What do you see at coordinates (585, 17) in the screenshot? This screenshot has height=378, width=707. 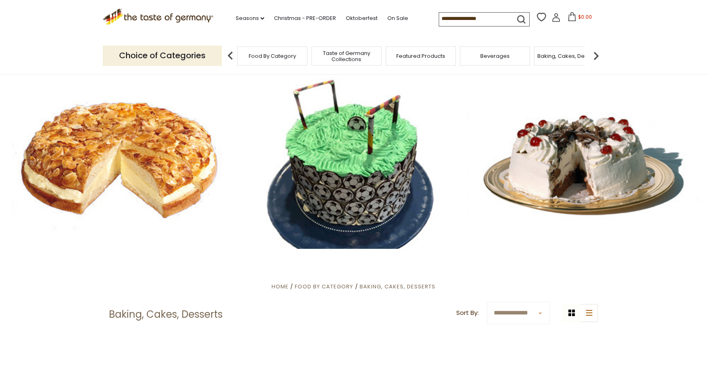 I see `span: $0.00` at bounding box center [585, 17].